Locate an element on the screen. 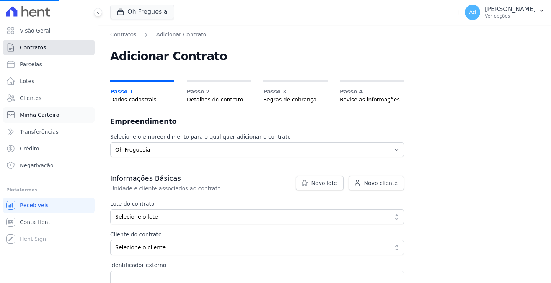 The width and height of the screenshot is (551, 283). span: Clientes is located at coordinates (31, 98).